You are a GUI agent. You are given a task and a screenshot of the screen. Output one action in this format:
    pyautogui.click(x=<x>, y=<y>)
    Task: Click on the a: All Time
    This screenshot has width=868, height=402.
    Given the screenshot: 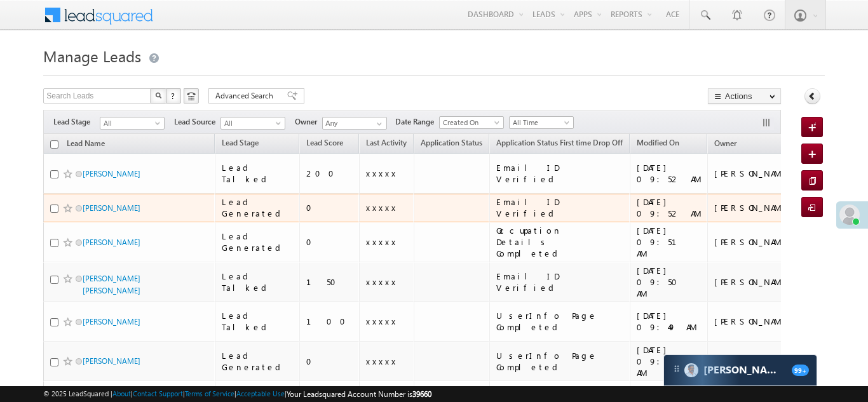 What is the action you would take?
    pyautogui.click(x=541, y=123)
    